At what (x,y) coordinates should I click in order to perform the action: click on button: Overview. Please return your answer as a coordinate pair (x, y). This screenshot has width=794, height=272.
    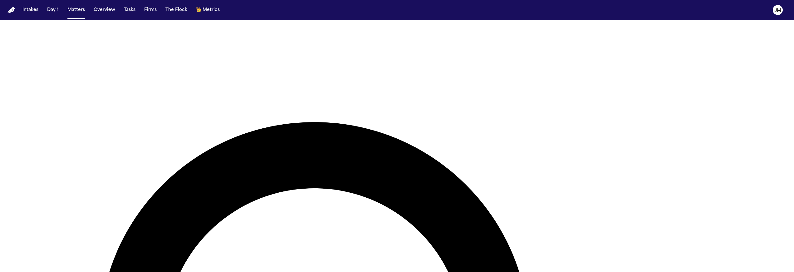
    Looking at the image, I should click on (104, 10).